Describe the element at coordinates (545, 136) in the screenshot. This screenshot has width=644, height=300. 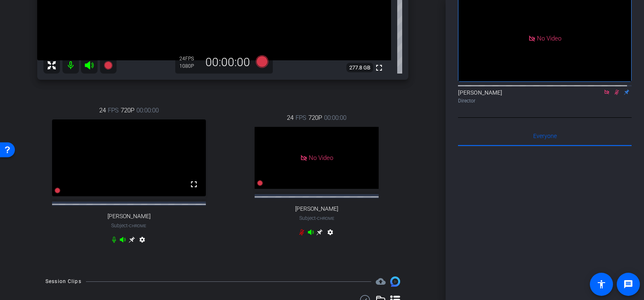
I see `span: Everyone` at that location.